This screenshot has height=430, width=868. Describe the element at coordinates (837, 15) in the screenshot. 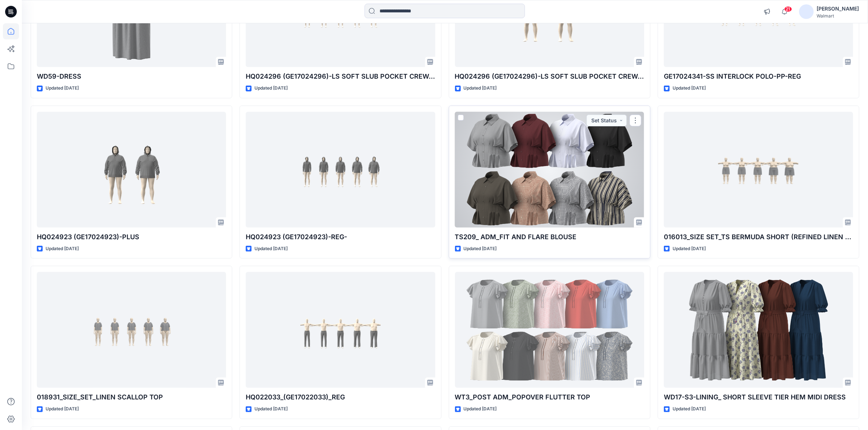

I see `div: Walmart` at that location.